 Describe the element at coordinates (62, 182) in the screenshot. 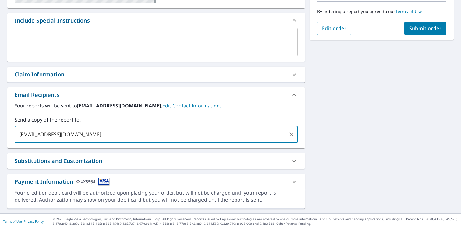

I see `div: Payment Information` at that location.